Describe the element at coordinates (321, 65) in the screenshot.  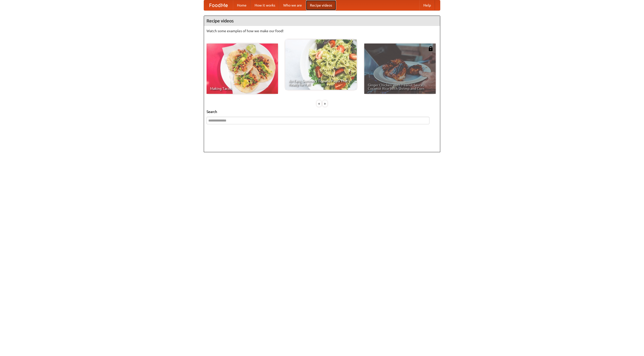
I see `a: An Easy, Summery Tomato Pasta That's Ready for Fall` at that location.